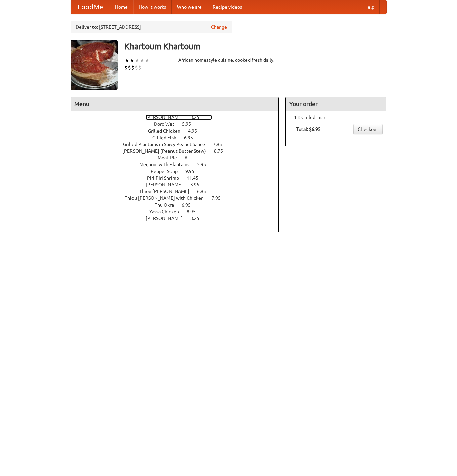 This screenshot has height=476, width=457. Describe the element at coordinates (167, 144) in the screenshot. I see `span: Grilled Plantains in Spicy Peanut Sauce` at that location.